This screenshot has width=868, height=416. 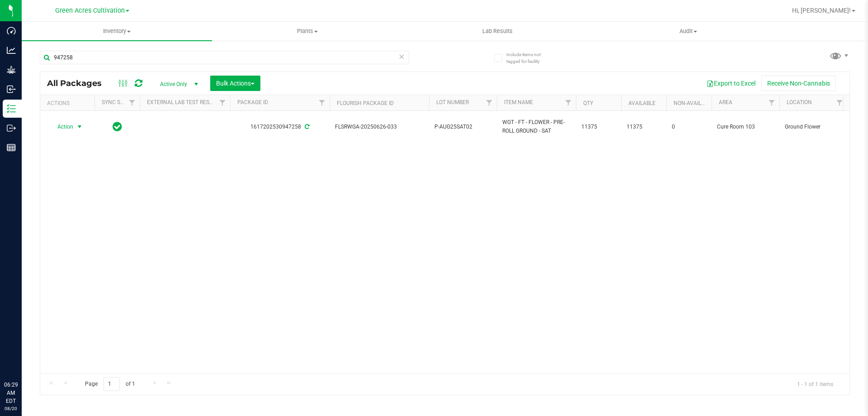 What do you see at coordinates (11, 408) in the screenshot?
I see `p: 08/20` at bounding box center [11, 408].